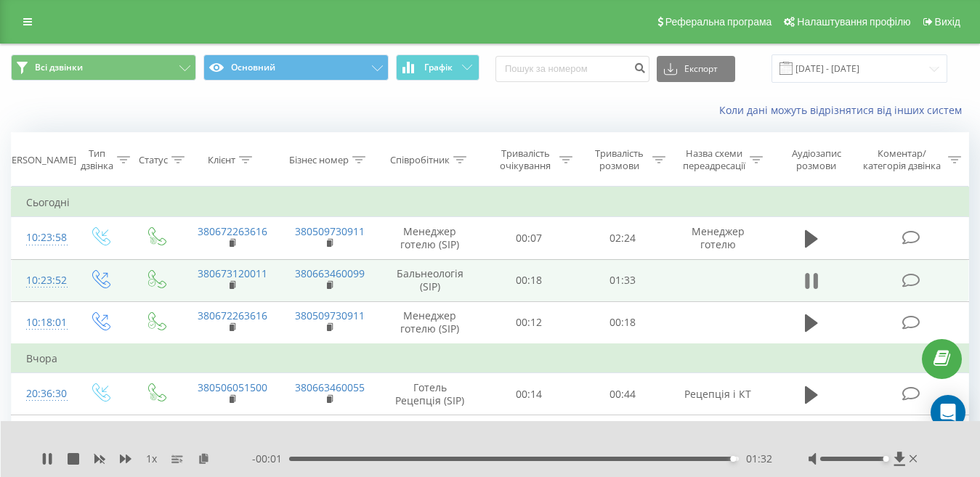  What do you see at coordinates (330, 387) in the screenshot?
I see `a: 380663460055` at bounding box center [330, 387].